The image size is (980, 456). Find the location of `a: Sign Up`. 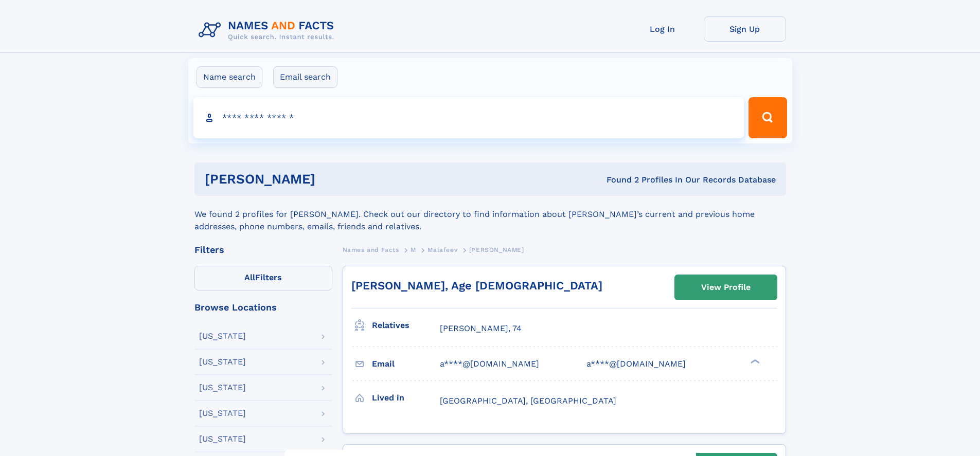

a: Sign Up is located at coordinates (745, 29).